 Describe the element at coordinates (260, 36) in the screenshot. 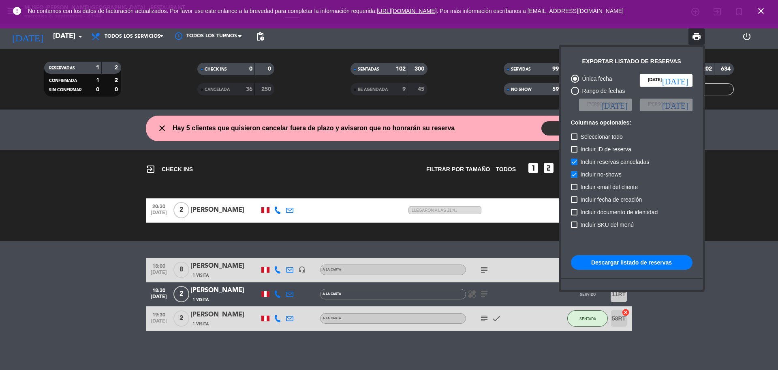

I see `span: pending_actions` at that location.